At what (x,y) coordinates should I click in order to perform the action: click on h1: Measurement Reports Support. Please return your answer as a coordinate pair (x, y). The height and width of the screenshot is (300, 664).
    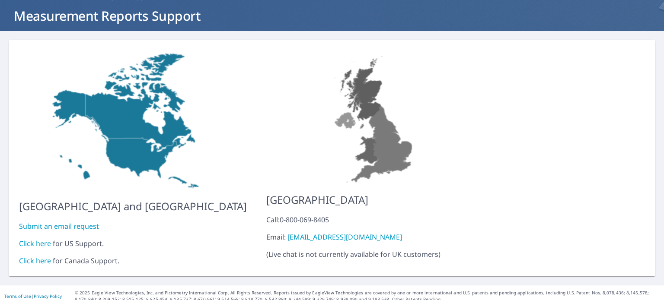
    Looking at the image, I should click on (332, 16).